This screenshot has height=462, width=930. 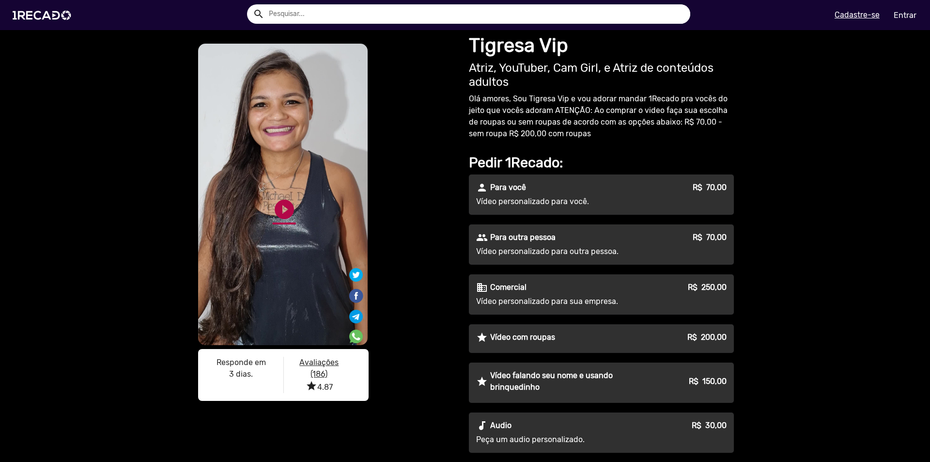 I want to click on u: Avaliações (186), so click(x=319, y=368).